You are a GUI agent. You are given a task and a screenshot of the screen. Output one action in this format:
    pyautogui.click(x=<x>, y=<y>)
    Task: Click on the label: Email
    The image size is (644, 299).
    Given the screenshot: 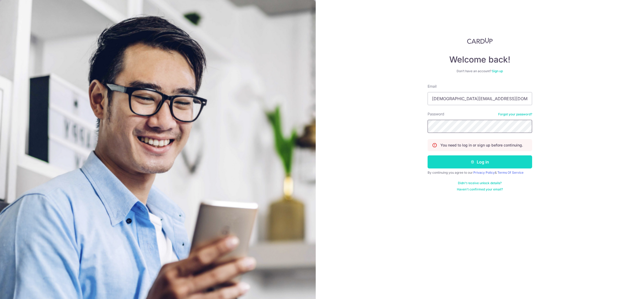 What is the action you would take?
    pyautogui.click(x=432, y=86)
    